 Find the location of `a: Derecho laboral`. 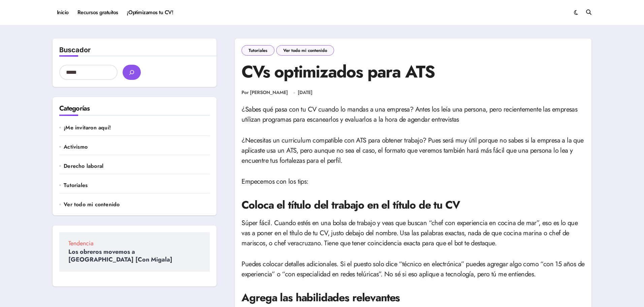

a: Derecho laboral is located at coordinates (137, 166).